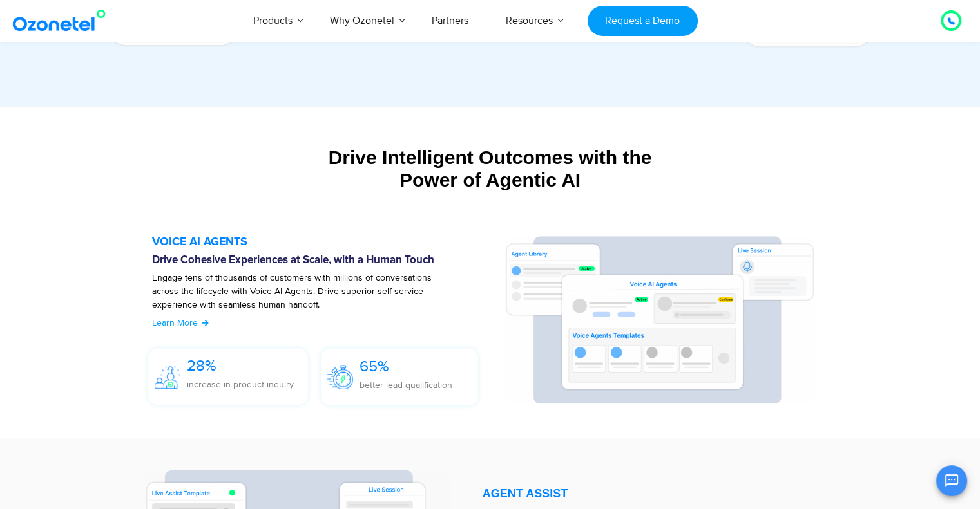 Image resolution: width=980 pixels, height=509 pixels. Describe the element at coordinates (321, 242) in the screenshot. I see `h5: VOICE AI AGENTS` at that location.